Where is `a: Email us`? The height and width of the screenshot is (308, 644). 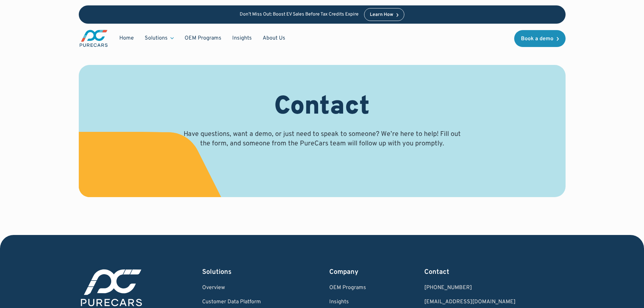
a: Email us is located at coordinates (479, 303).